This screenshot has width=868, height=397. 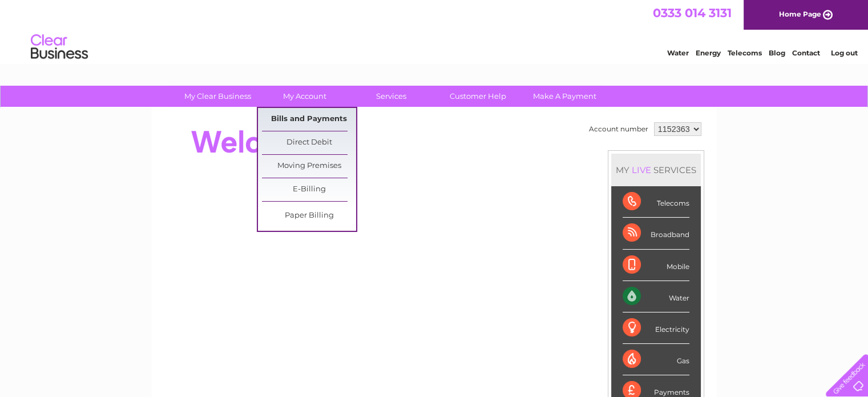 I want to click on a: Bills and Payments, so click(x=309, y=119).